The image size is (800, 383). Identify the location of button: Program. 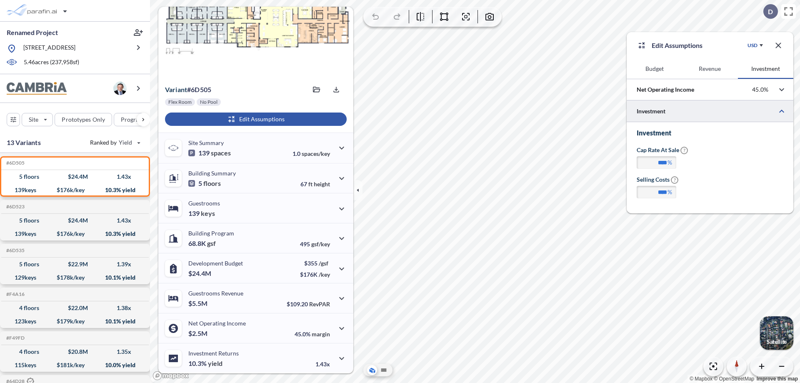
(136, 120).